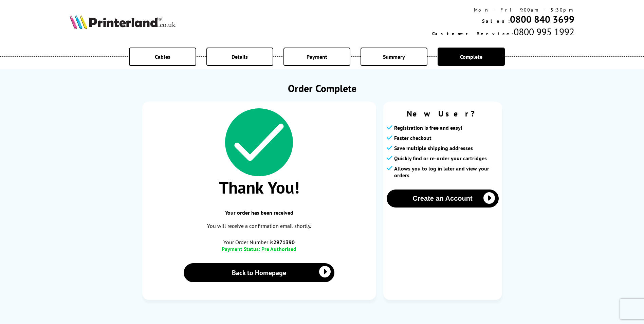 Image resolution: width=644 pixels, height=324 pixels. What do you see at coordinates (471, 57) in the screenshot?
I see `span: Complete` at bounding box center [471, 57].